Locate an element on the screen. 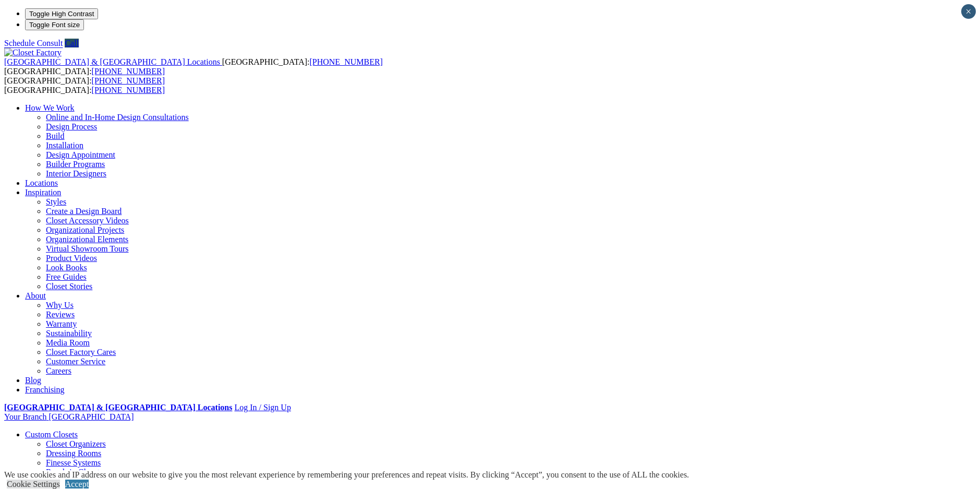  a: Finesse Systems is located at coordinates (73, 463).